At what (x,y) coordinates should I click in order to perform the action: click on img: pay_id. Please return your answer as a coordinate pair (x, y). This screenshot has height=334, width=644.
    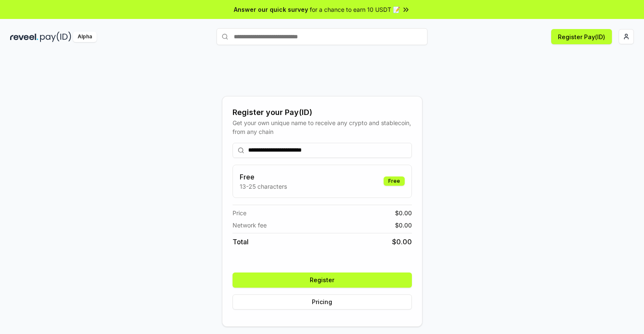
    Looking at the image, I should click on (56, 37).